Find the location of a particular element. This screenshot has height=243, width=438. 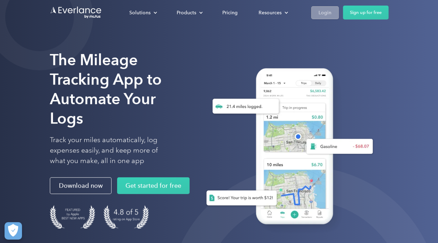

a: Download now is located at coordinates (81, 186).